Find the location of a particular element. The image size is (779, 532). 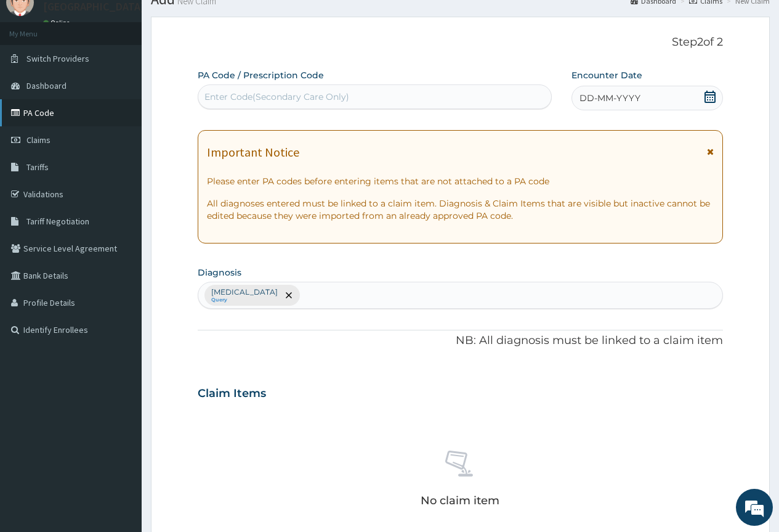

label: Encounter Date is located at coordinates (607, 75).